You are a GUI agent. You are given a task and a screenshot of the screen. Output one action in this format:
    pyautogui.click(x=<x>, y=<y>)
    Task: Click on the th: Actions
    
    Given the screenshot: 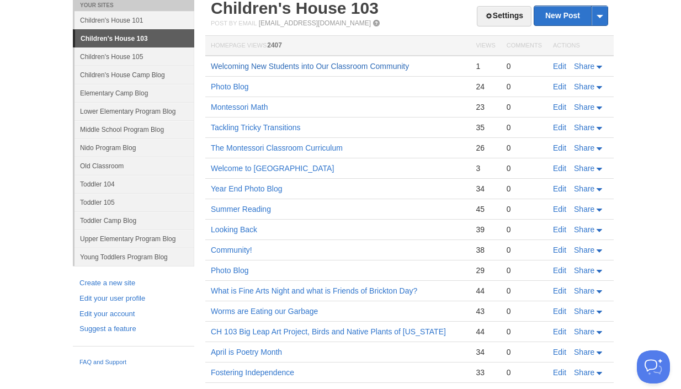 What is the action you would take?
    pyautogui.click(x=580, y=46)
    